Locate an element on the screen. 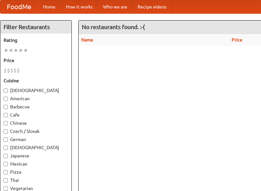 This screenshot has width=261, height=191. h5: Rating is located at coordinates (36, 40).